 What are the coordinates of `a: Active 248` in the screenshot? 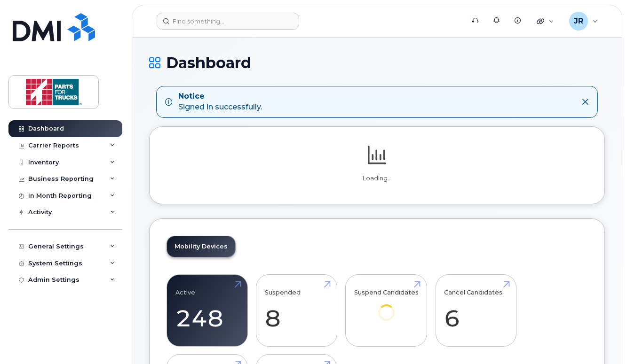 It's located at (207, 310).